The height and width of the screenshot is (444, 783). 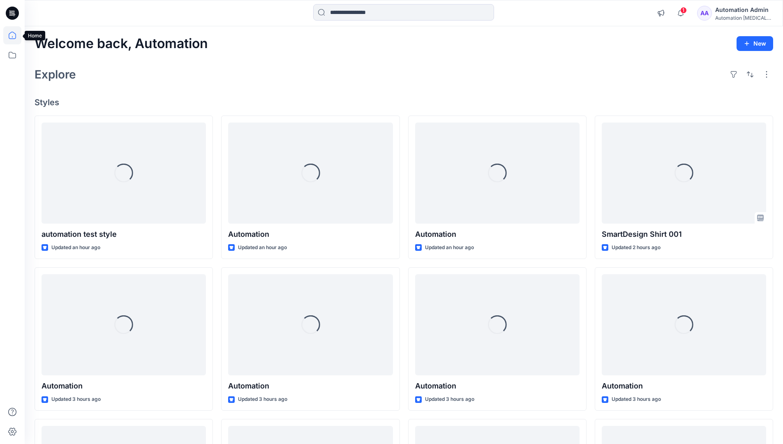 I want to click on p: automation test style, so click(x=124, y=234).